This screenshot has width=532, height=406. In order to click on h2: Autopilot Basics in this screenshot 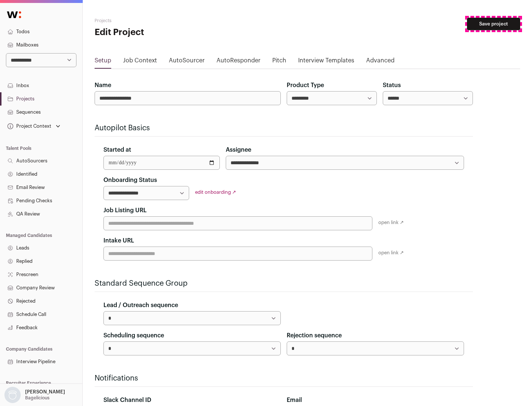, I will do `click(284, 128)`.